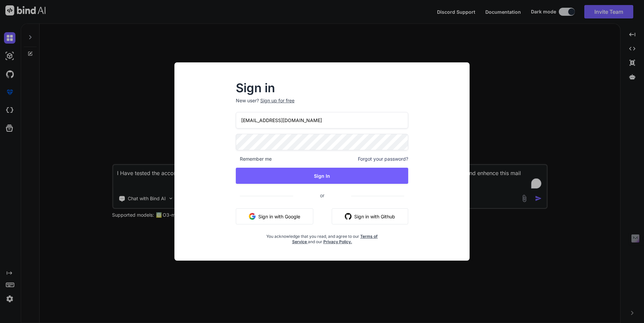 Image resolution: width=644 pixels, height=323 pixels. I want to click on button: Sign In, so click(322, 176).